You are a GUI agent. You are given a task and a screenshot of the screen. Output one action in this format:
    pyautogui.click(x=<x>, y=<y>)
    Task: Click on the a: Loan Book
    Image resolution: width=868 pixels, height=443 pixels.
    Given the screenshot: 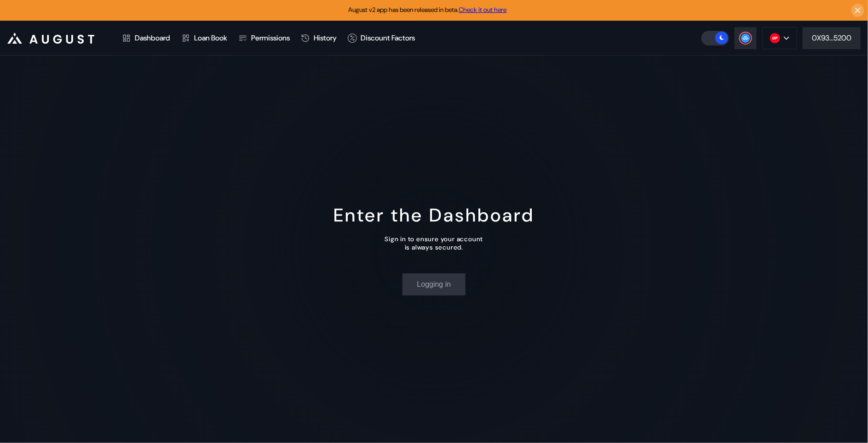 What is the action you would take?
    pyautogui.click(x=204, y=38)
    